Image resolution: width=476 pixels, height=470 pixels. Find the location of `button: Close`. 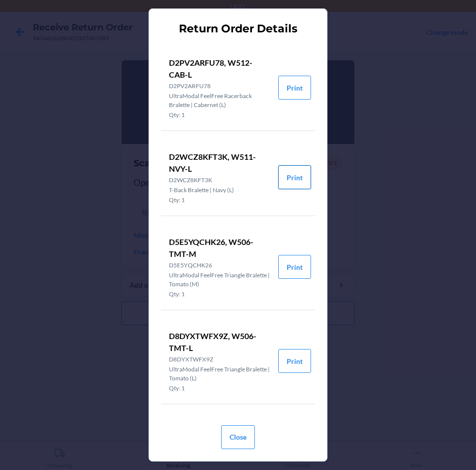

button: Close is located at coordinates (238, 437).